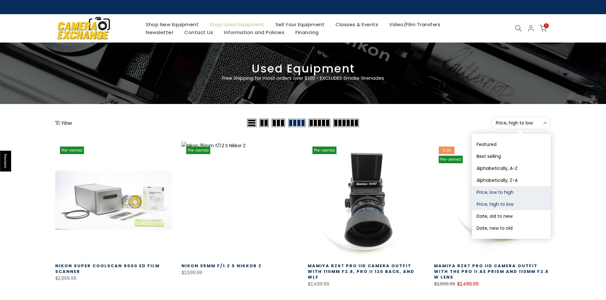  I want to click on div: $2,599.99, so click(240, 273).